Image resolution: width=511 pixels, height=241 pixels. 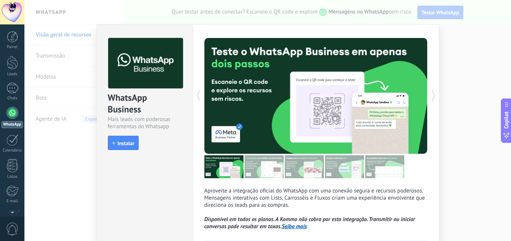 What do you see at coordinates (12, 176) in the screenshot?
I see `div: Listas` at bounding box center [12, 176].